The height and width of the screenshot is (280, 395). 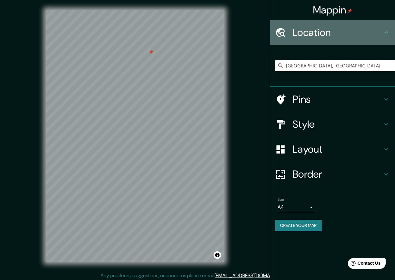 I want to click on label: Size, so click(x=281, y=200).